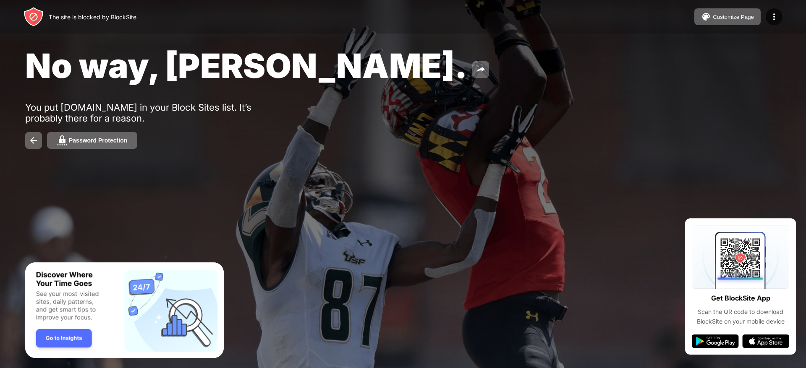  I want to click on img: header-logo.svg, so click(34, 17).